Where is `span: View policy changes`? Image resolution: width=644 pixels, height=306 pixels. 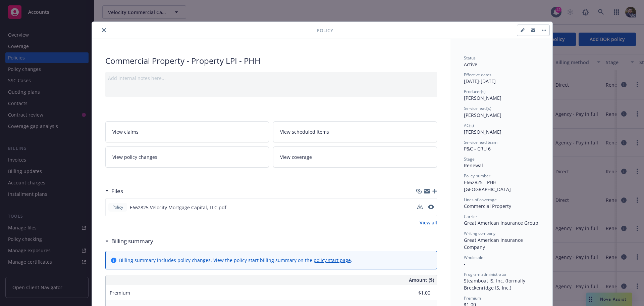 span: View policy changes is located at coordinates (135, 157).